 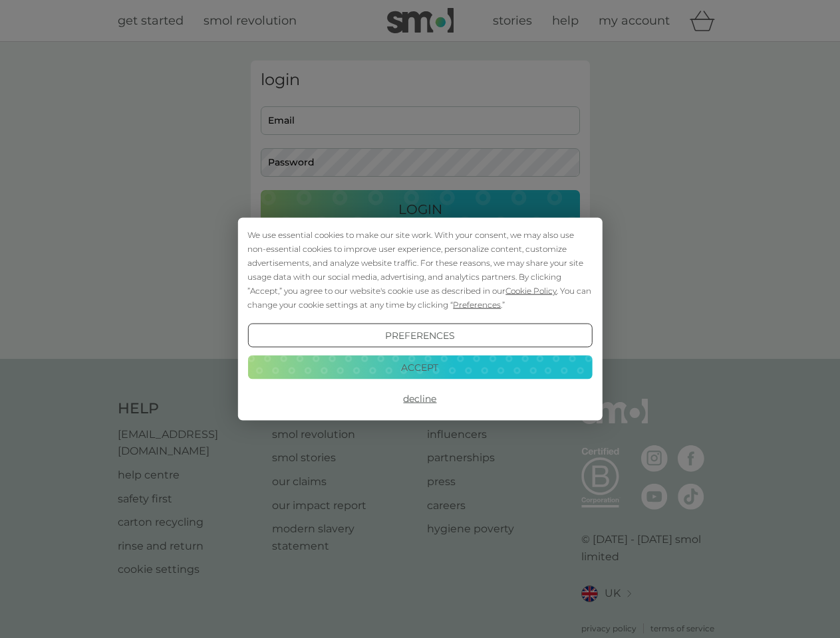 What do you see at coordinates (420, 399) in the screenshot?
I see `button: Decline` at bounding box center [420, 399].